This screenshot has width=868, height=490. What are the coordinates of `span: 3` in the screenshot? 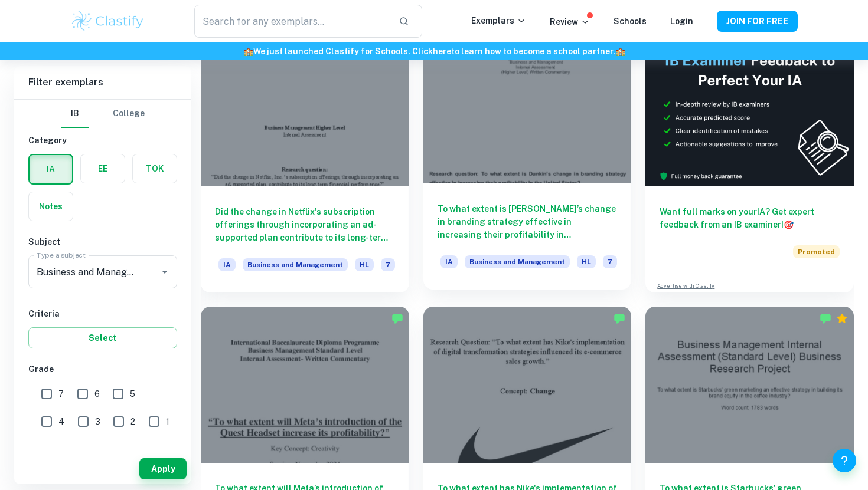 It's located at (98, 422).